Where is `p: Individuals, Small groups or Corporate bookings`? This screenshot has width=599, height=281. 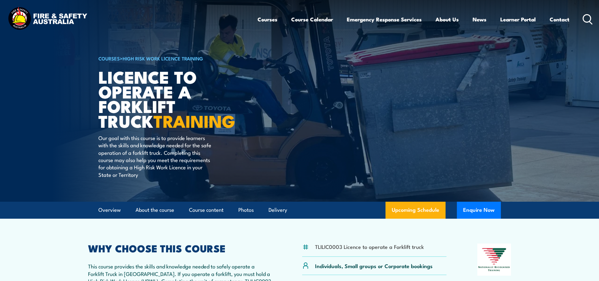 p: Individuals, Small groups or Corporate bookings is located at coordinates (374, 265).